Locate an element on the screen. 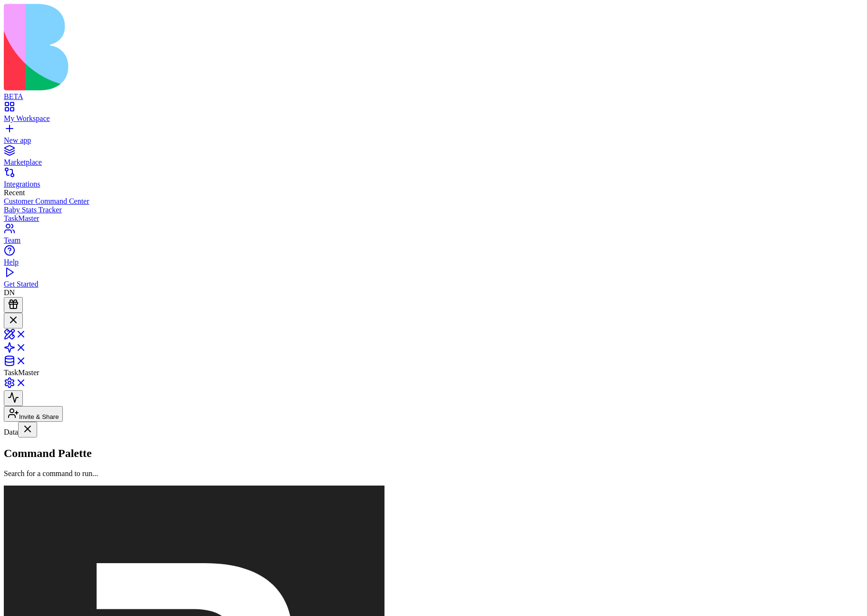 The height and width of the screenshot is (616, 867). div: My Workspace is located at coordinates (434, 119).